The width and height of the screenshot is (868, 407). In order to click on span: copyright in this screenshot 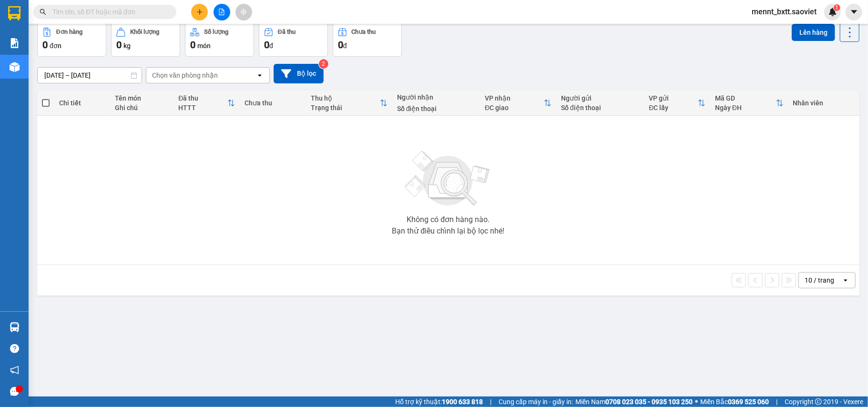, I will do `click(818, 402)`.